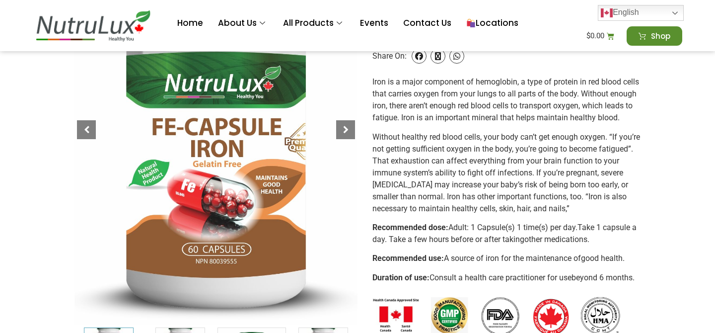 The height and width of the screenshot is (333, 715). Describe the element at coordinates (374, 23) in the screenshot. I see `a: Events` at that location.